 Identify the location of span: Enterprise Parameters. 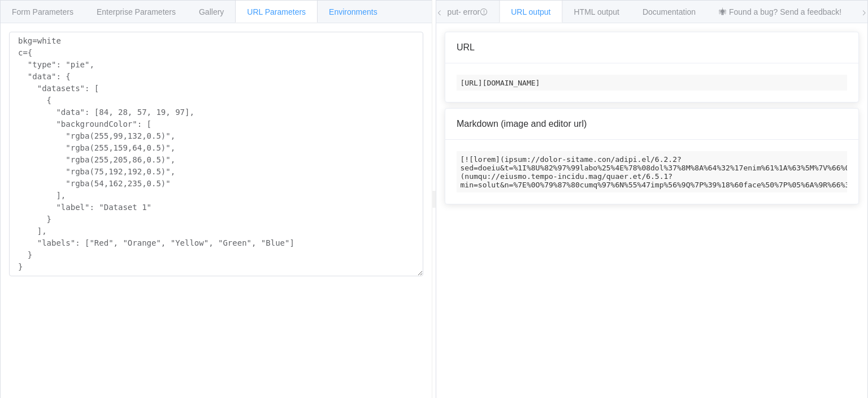
(136, 12).